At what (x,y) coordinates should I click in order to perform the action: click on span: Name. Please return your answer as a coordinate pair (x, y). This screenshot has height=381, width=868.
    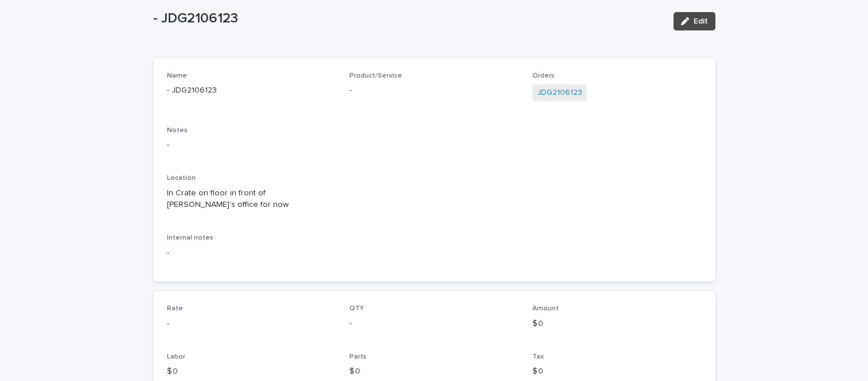
    Looking at the image, I should click on (177, 76).